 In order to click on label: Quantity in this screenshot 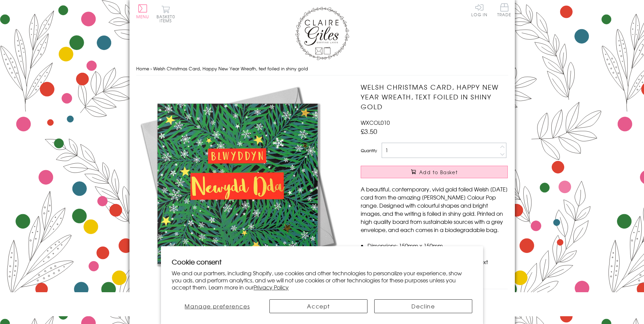, I will do `click(369, 151)`.